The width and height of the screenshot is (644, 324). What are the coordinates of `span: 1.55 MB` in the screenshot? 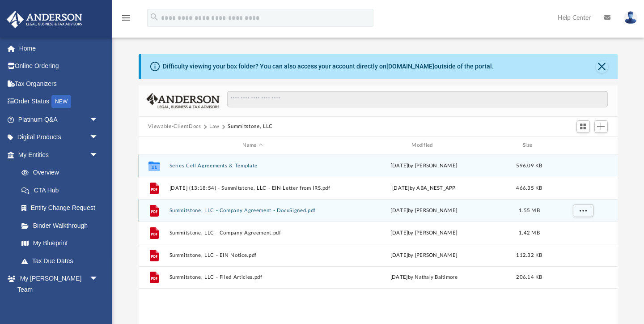 It's located at (529, 210).